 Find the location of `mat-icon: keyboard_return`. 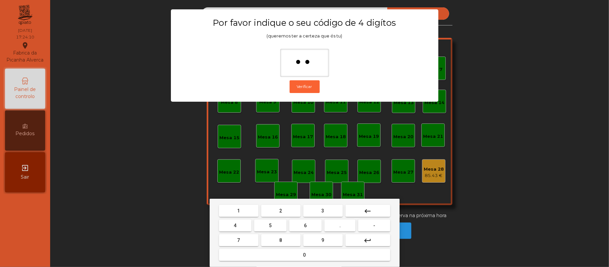

mat-icon: keyboard_return is located at coordinates (368, 241).